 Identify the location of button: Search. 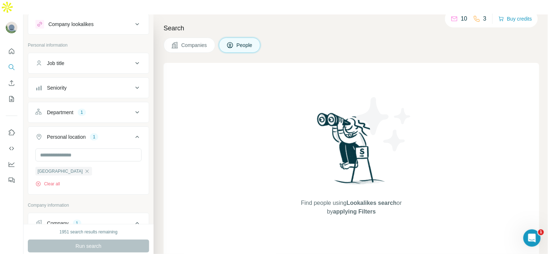
(12, 67).